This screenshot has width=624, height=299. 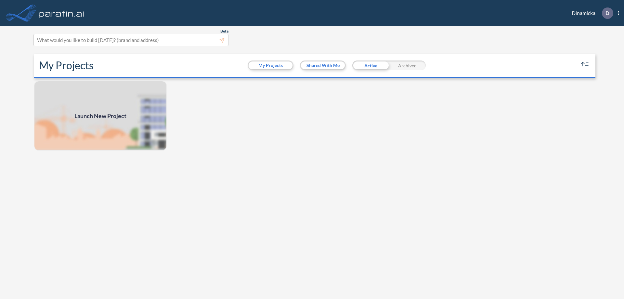 What do you see at coordinates (224, 31) in the screenshot?
I see `span: Beta` at bounding box center [224, 31].